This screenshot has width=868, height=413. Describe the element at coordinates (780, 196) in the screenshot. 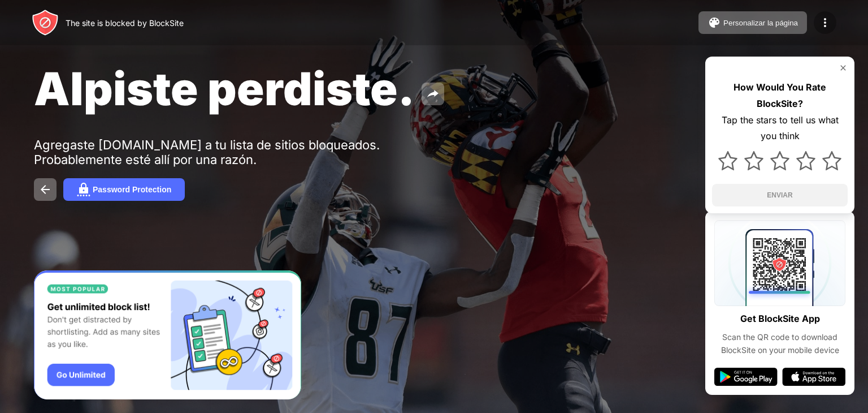

I see `button: ENVIAR` at that location.